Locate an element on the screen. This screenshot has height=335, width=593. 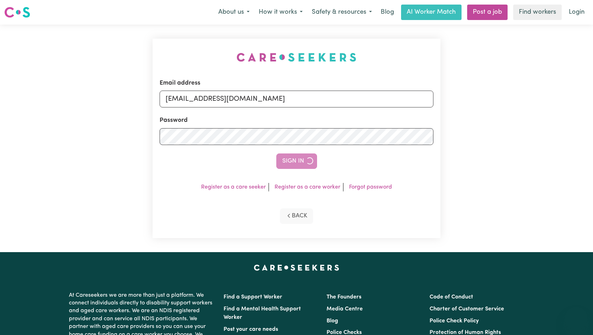
img: Careseekers logo is located at coordinates (17, 12).